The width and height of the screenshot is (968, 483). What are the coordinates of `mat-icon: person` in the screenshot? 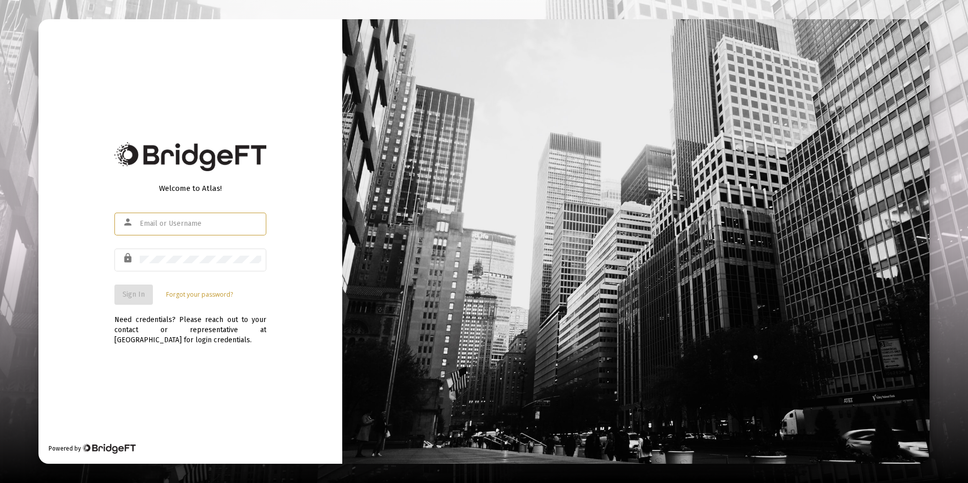 It's located at (129, 222).